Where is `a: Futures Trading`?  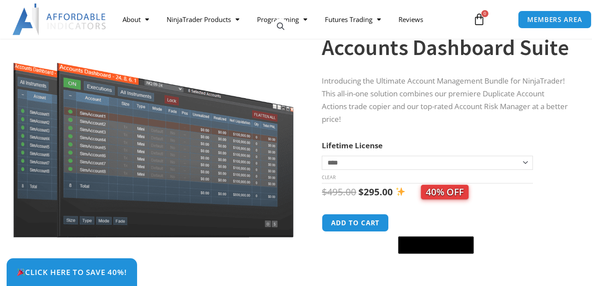
a: Futures Trading is located at coordinates (352, 19).